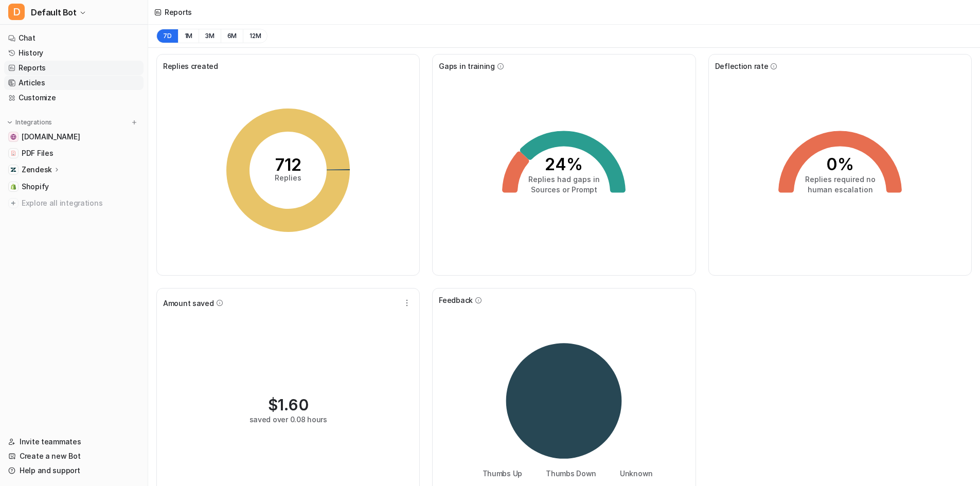 The height and width of the screenshot is (486, 980). Describe the element at coordinates (498, 473) in the screenshot. I see `li: Thumbs Up` at that location.